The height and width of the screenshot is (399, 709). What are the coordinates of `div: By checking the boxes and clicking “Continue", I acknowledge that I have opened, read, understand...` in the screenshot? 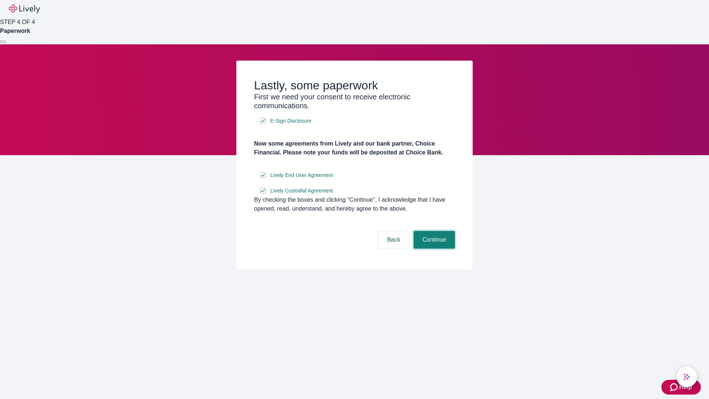 It's located at (355, 204).